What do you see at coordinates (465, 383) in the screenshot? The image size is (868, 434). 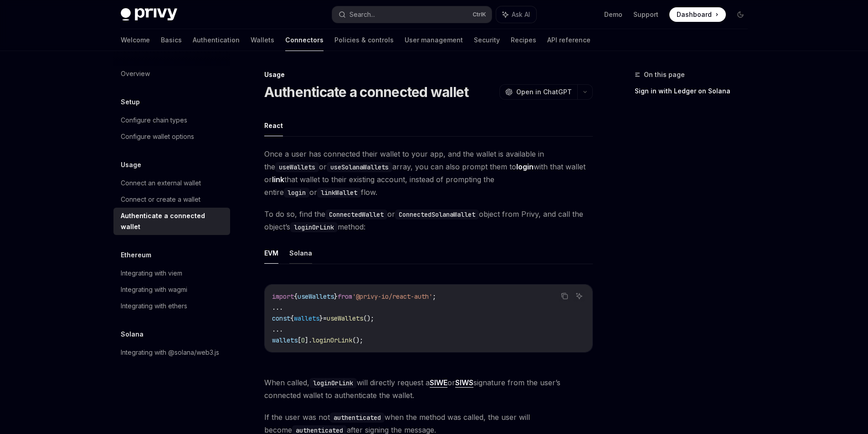 I see `a: SIWS` at bounding box center [465, 383].